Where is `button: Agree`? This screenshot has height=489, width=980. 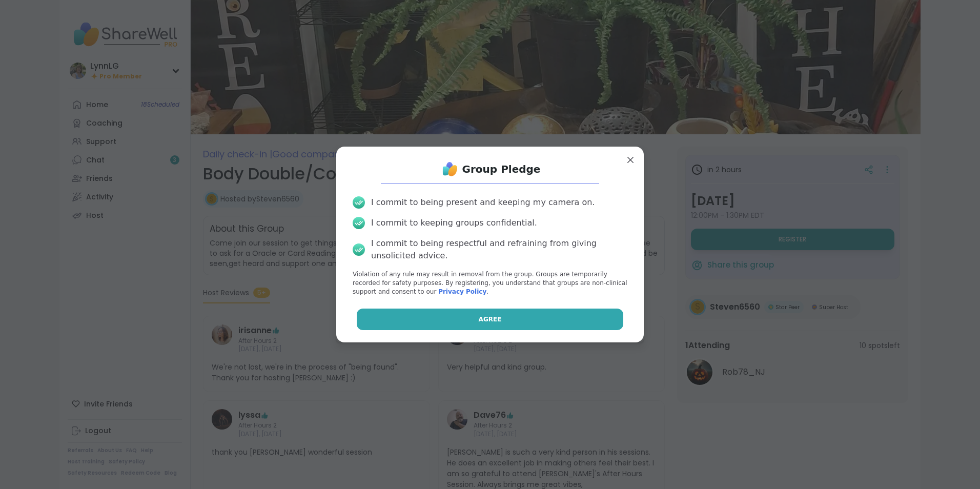 button: Agree is located at coordinates (490, 320).